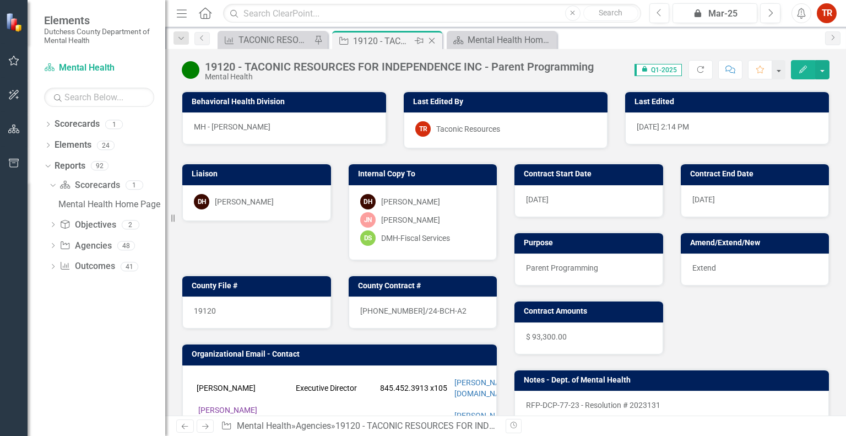 The image size is (846, 436). Describe the element at coordinates (368, 220) in the screenshot. I see `div: JN` at that location.